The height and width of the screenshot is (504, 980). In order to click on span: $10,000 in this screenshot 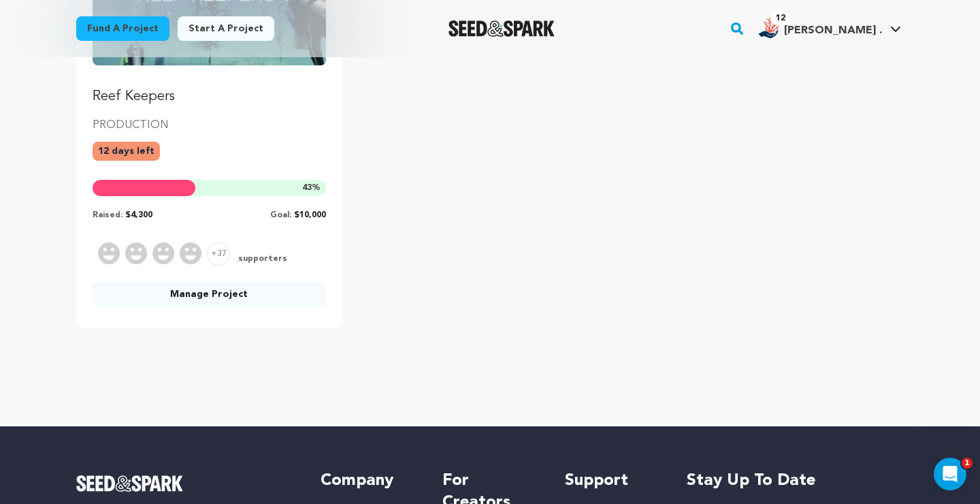, I will do `click(310, 215)`.